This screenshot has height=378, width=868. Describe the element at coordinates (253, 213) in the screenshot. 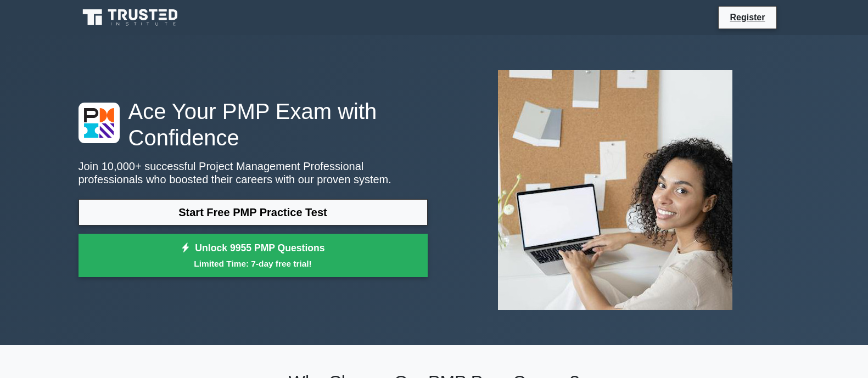

I see `a: Start Free PMP Practice Test` at that location.